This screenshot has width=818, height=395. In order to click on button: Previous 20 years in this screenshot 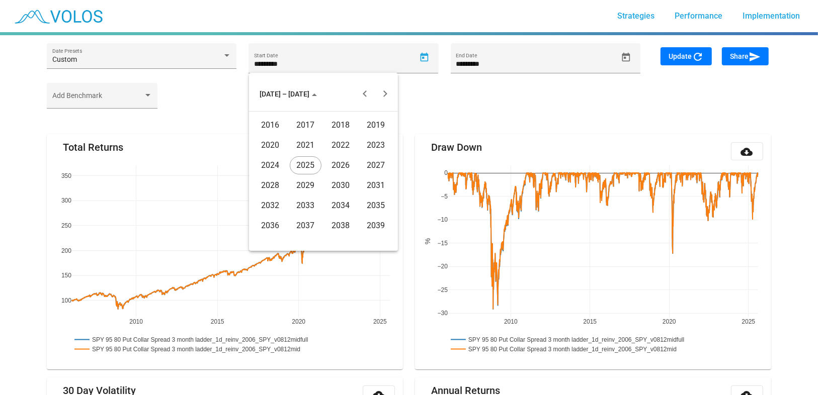, I will do `click(365, 94)`.